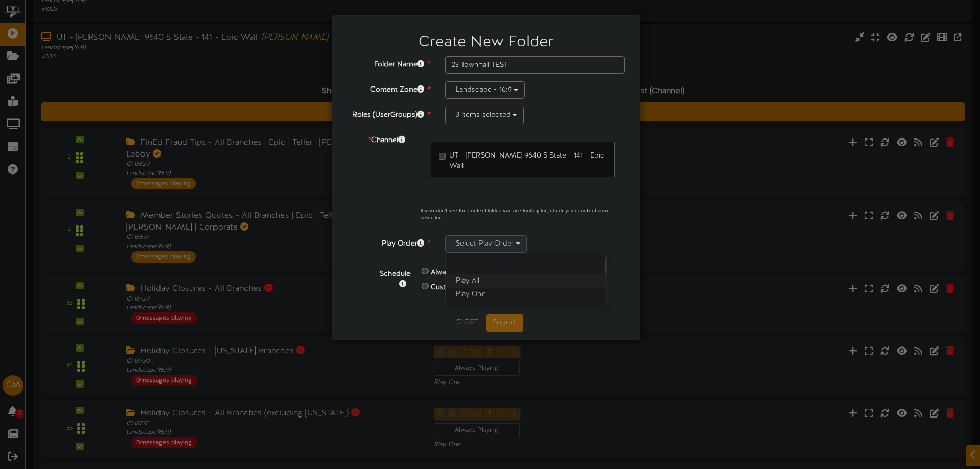 The width and height of the screenshot is (980, 469). Describe the element at coordinates (522, 215) in the screenshot. I see `p: if you don't see the content folder you are looking for, check your content zone selection` at that location.